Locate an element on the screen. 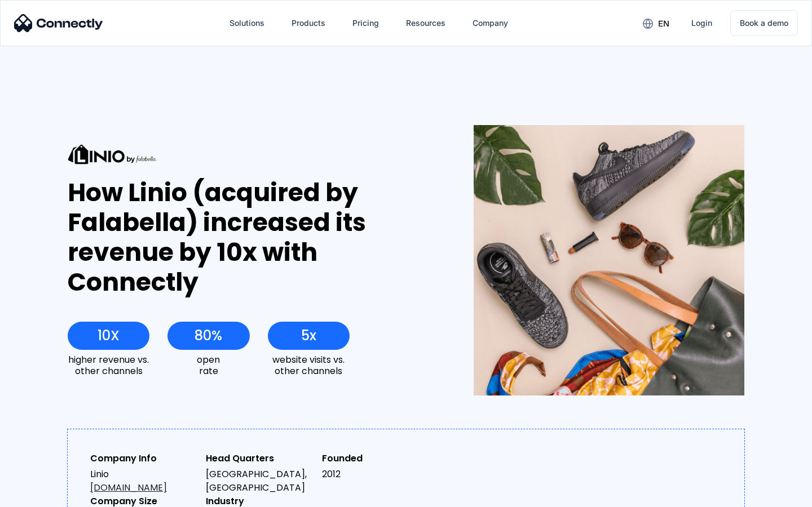 The image size is (812, 507). div: 80% is located at coordinates (208, 336).